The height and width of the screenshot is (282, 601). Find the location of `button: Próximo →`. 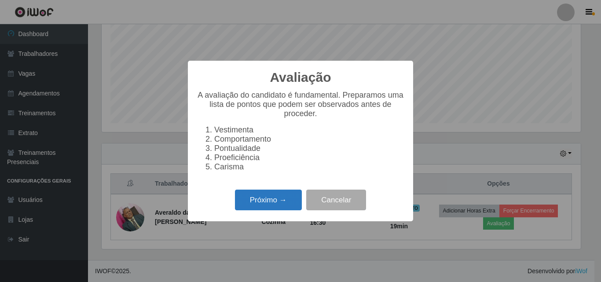

button: Próximo → is located at coordinates (268, 200).